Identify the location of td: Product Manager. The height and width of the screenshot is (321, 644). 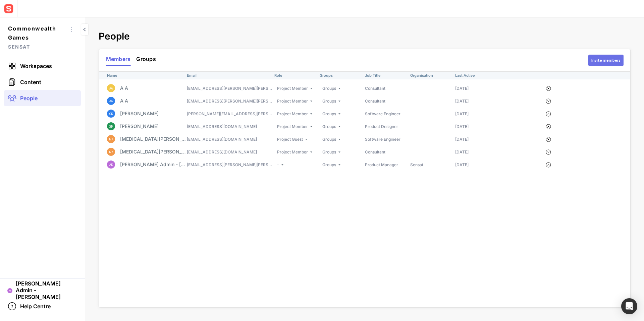
(387, 165).